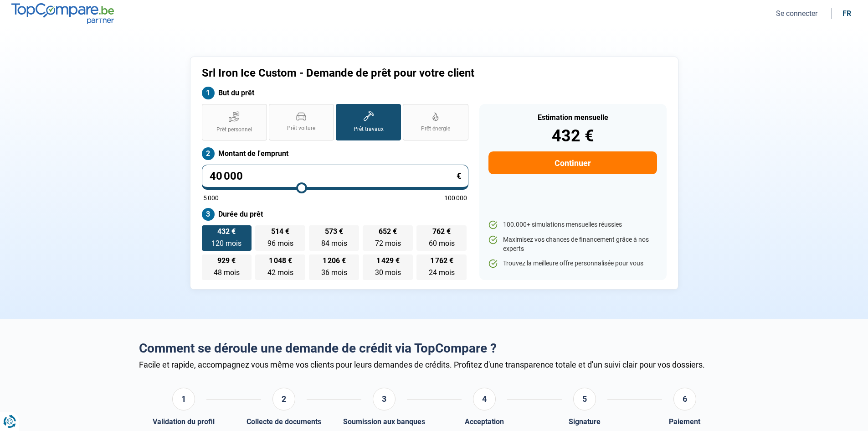 Image resolution: width=868 pixels, height=431 pixels. I want to click on label: But du prêt, so click(335, 93).